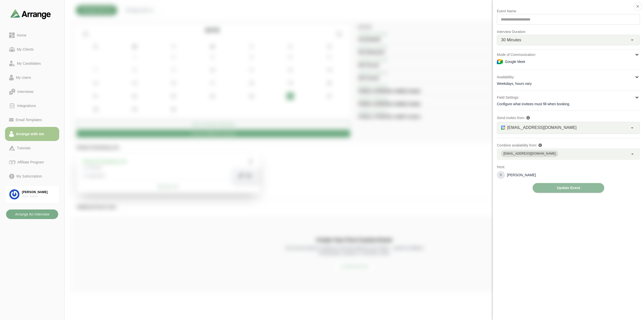  Describe the element at coordinates (29, 176) in the screenshot. I see `div: My Subscription` at that location.